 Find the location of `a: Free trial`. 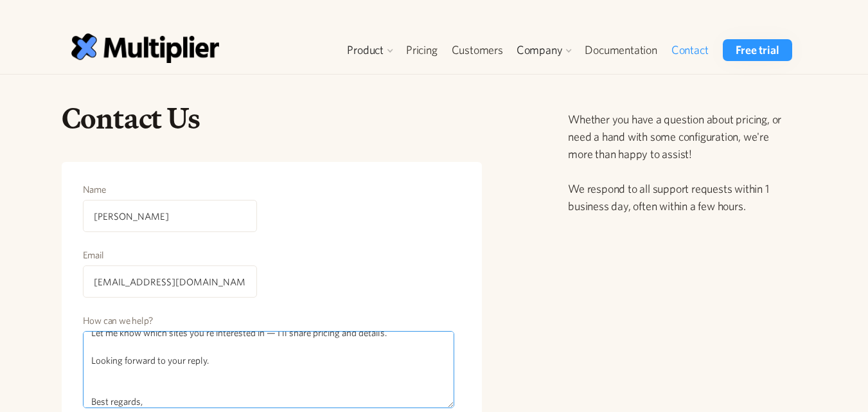

a: Free trial is located at coordinates (757, 50).